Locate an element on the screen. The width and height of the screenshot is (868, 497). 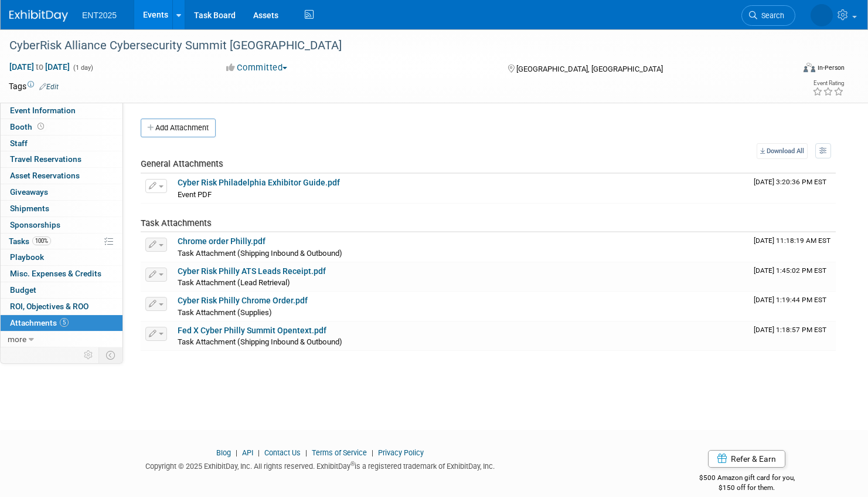
a: Event Information is located at coordinates (62, 110).